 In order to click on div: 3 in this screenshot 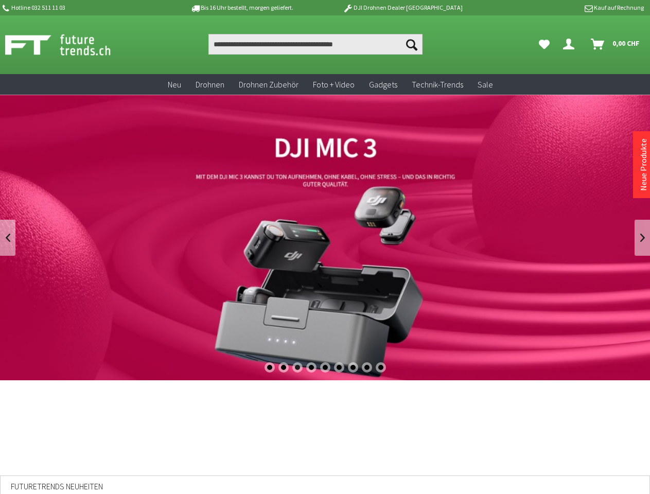, I will do `click(298, 368)`.